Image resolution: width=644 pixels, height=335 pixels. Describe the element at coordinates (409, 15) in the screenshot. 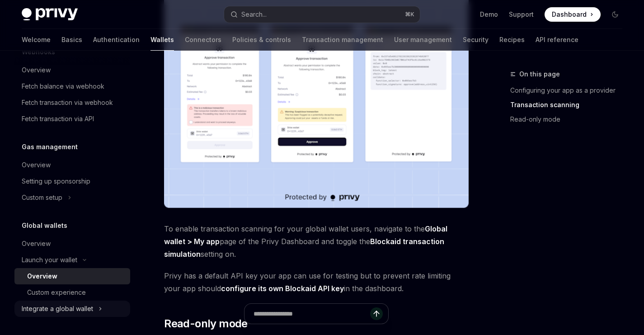

I see `span: ⌘ K` at that location.